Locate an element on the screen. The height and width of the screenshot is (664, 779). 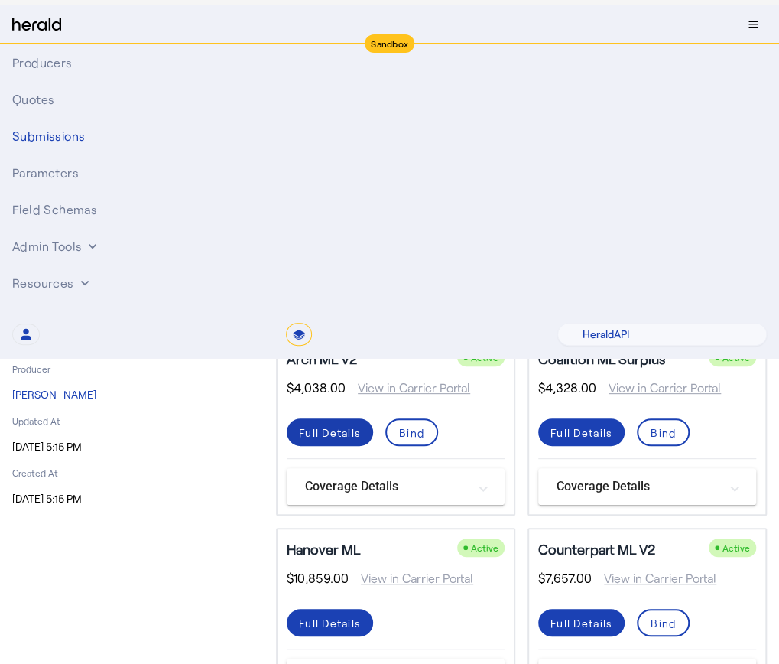
div: Sandbox is located at coordinates (389, 44).